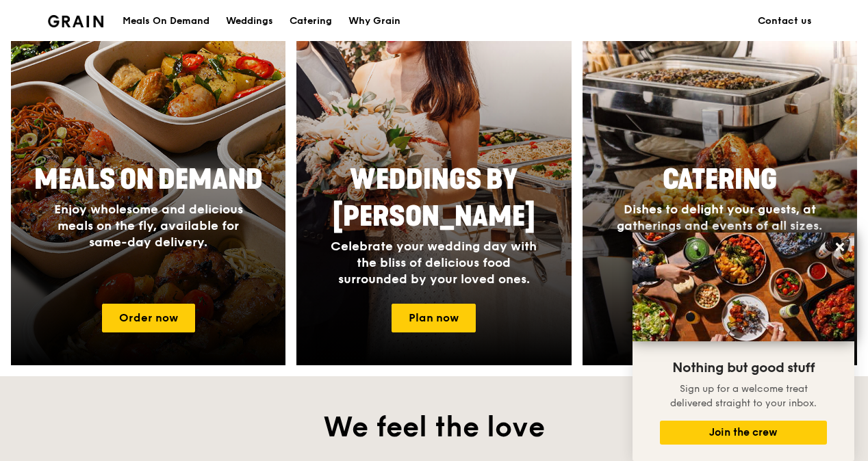 This screenshot has width=868, height=461. I want to click on a: Contact us, so click(785, 21).